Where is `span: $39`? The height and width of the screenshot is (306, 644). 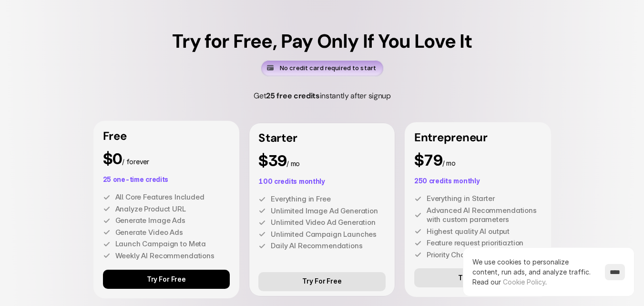
span: $39 is located at coordinates (272, 161).